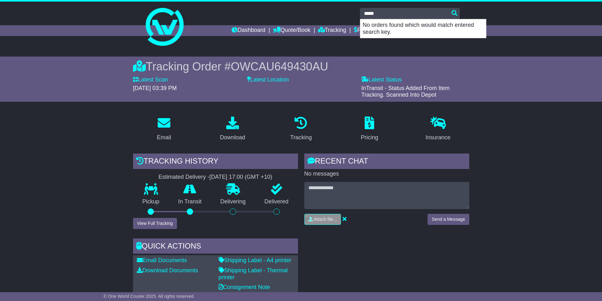  What do you see at coordinates (164, 129) in the screenshot?
I see `a: Email` at bounding box center [164, 129].